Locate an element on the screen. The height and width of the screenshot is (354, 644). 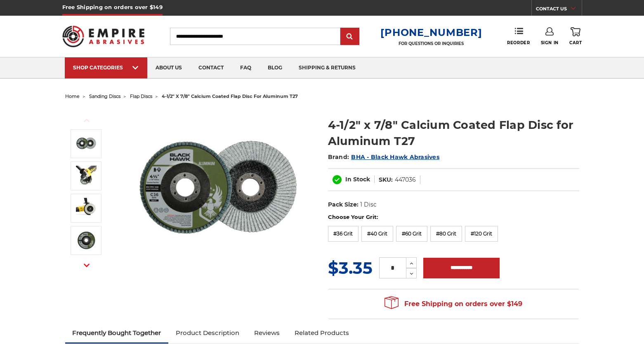
a: faq is located at coordinates (245, 68).